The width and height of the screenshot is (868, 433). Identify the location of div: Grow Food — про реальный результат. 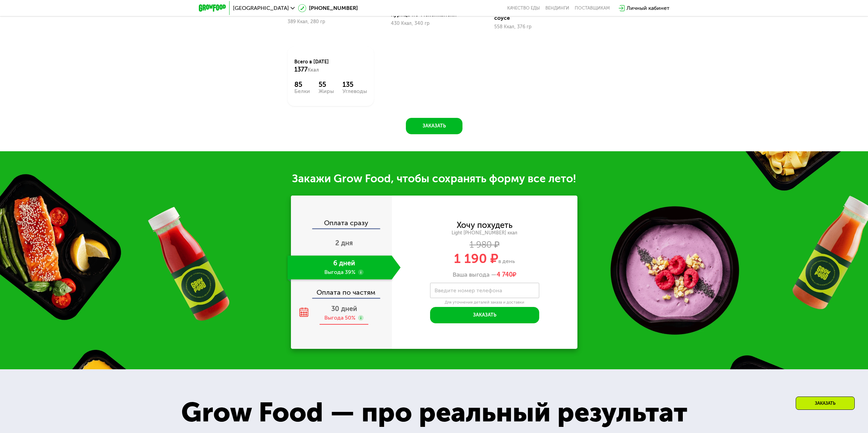
(434, 412).